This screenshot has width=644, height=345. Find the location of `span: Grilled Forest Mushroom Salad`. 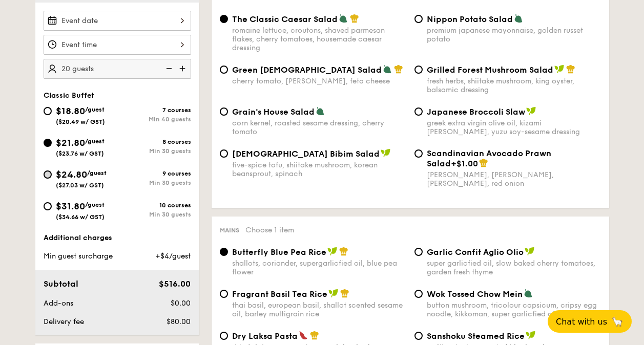

span: Grilled Forest Mushroom Salad is located at coordinates (489, 70).